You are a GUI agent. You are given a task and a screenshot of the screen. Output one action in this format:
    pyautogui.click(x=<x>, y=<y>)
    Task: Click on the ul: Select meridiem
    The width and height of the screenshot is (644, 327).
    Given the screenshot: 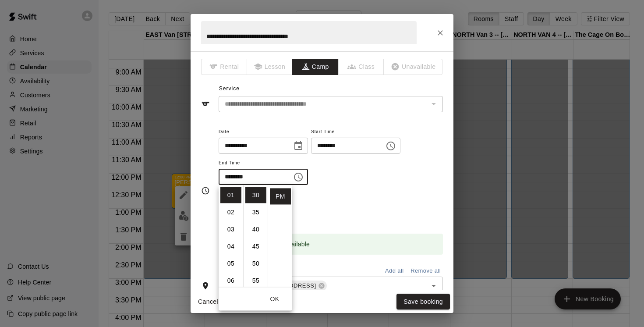 What is the action you would take?
    pyautogui.click(x=280, y=236)
    